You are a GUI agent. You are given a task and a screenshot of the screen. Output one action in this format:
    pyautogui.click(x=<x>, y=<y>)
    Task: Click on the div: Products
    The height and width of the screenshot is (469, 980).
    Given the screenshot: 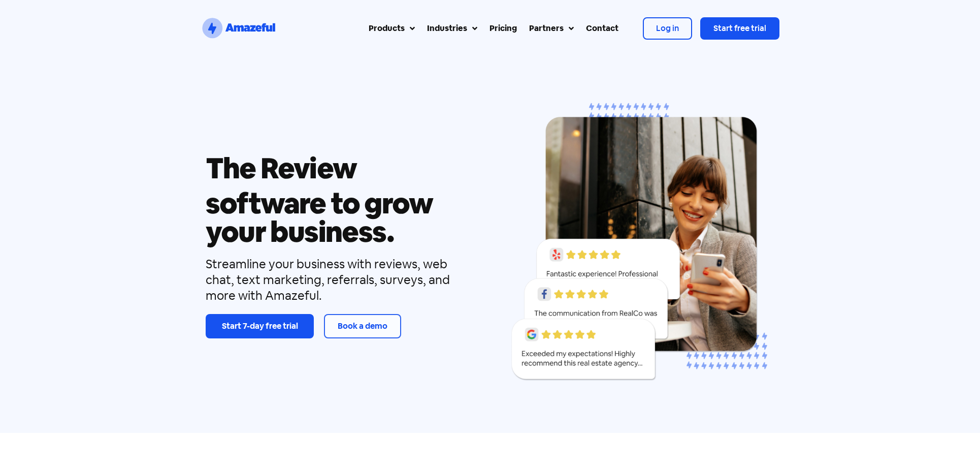 What is the action you would take?
    pyautogui.click(x=386, y=29)
    